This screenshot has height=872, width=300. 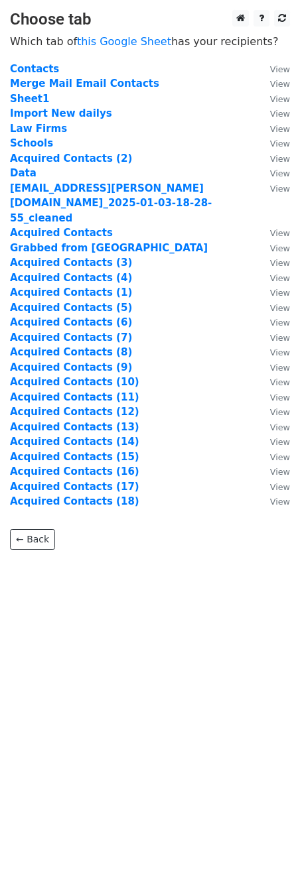 I want to click on strong: Acquired Contacts (9), so click(x=71, y=367).